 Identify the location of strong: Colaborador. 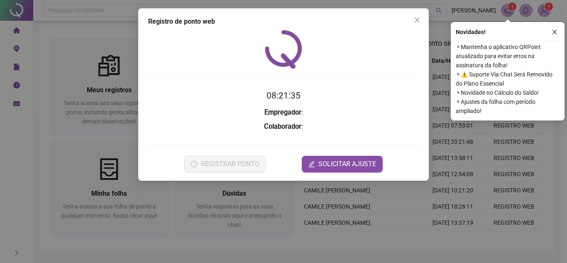
(283, 126).